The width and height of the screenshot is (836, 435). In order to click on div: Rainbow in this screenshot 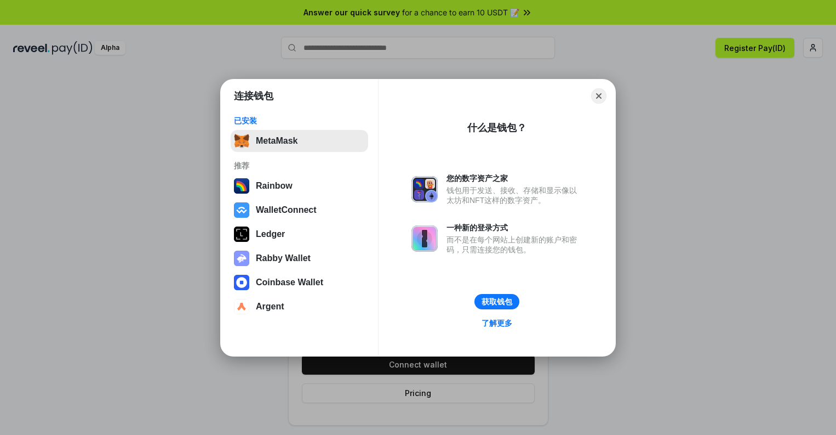, I will do `click(274, 186)`.